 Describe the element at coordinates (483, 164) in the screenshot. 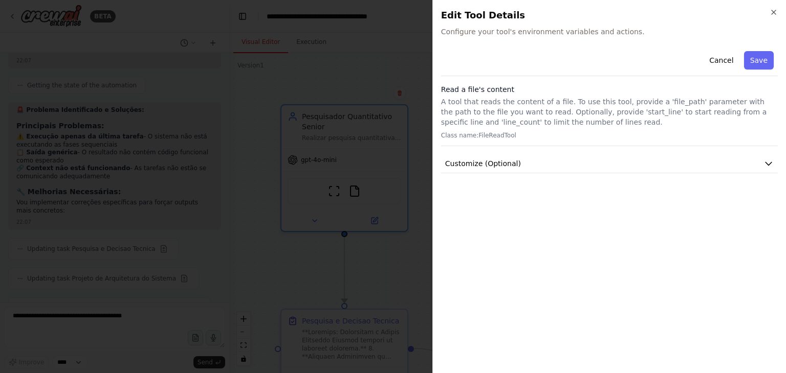

I see `span: Customize (Optional)` at that location.